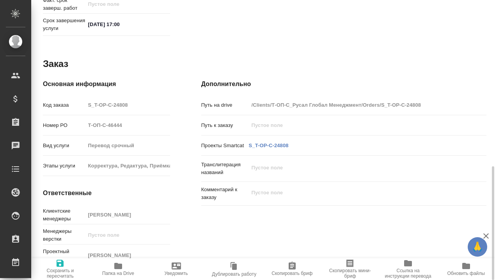 The width and height of the screenshot is (495, 280). I want to click on button: Скопировать бриф, so click(292, 269).